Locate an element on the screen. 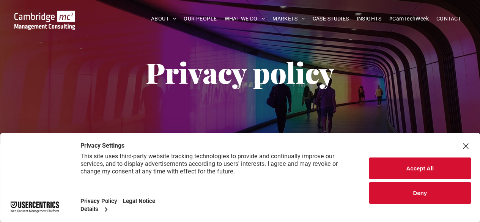 This screenshot has height=222, width=480. a: MARKETS is located at coordinates (289, 19).